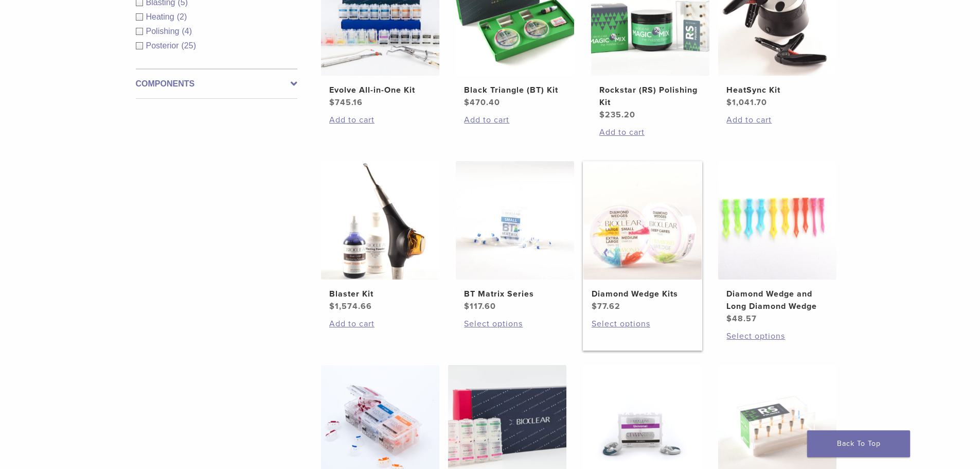 The width and height of the screenshot is (980, 469). I want to click on h2: Rockstar (RS) Polishing Kit, so click(650, 96).